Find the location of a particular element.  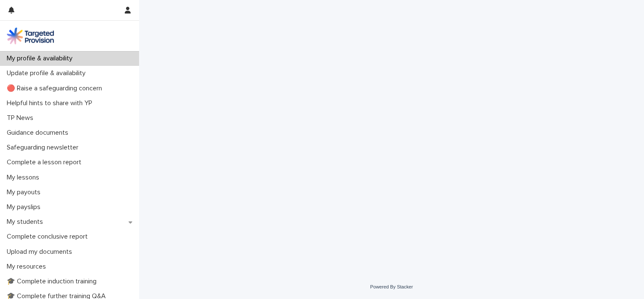

p: Update profile & availability is located at coordinates (48, 73).